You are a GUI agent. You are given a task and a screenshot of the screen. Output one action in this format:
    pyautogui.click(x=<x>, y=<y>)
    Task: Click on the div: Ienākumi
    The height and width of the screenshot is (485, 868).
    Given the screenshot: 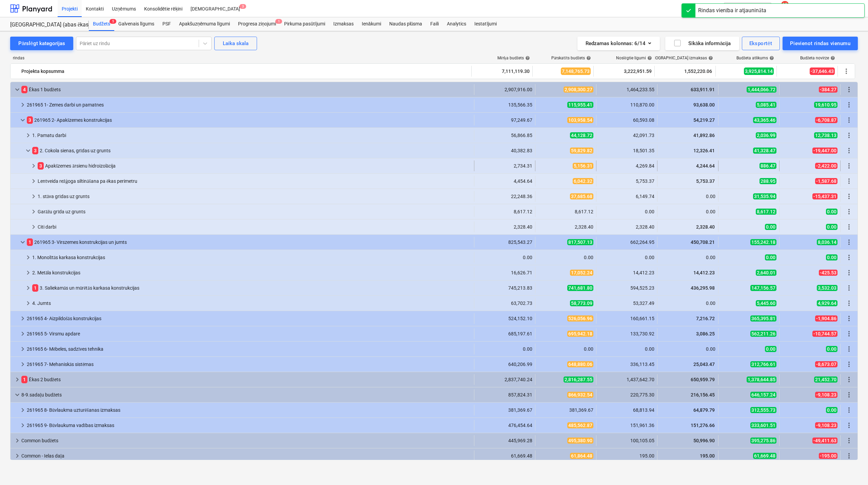 What is the action you would take?
    pyautogui.click(x=371, y=24)
    